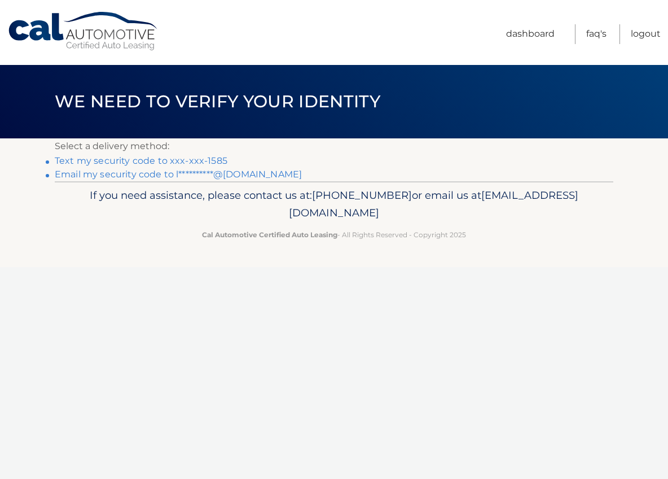 Image resolution: width=668 pixels, height=479 pixels. Describe the element at coordinates (217, 101) in the screenshot. I see `span: We need to verify your identity` at that location.